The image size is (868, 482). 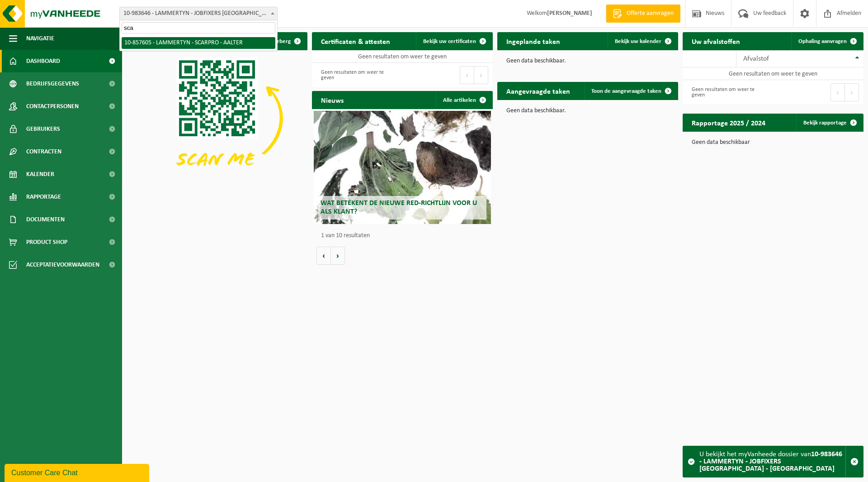 I want to click on span: Ophaling aanvragen, so click(x=822, y=41).